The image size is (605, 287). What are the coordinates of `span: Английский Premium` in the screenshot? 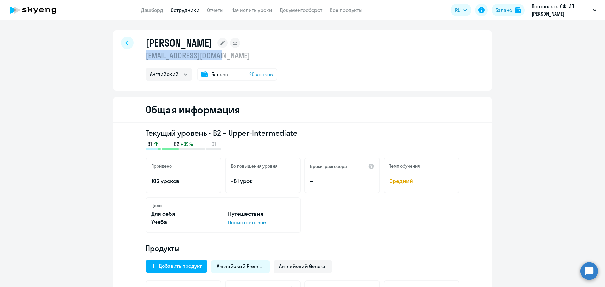 It's located at (240, 266).